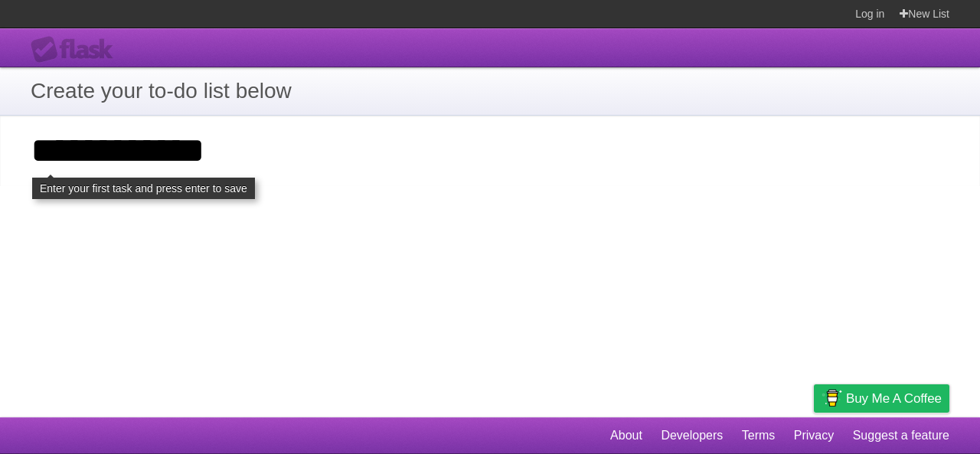  What do you see at coordinates (691, 436) in the screenshot?
I see `a: Developers` at bounding box center [691, 436].